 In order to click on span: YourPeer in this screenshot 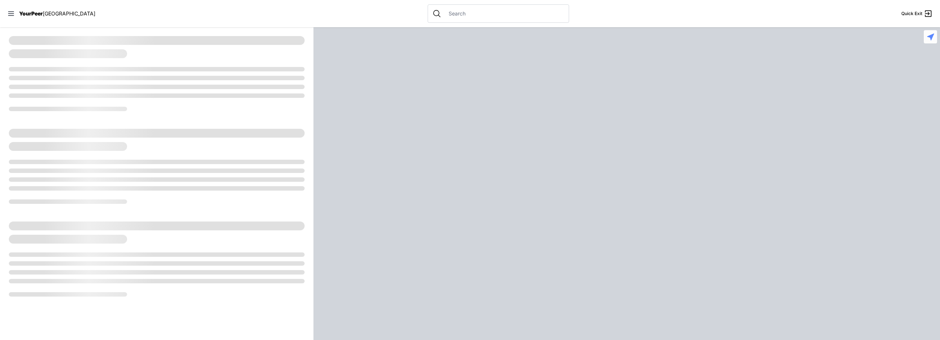, I will do `click(31, 13)`.